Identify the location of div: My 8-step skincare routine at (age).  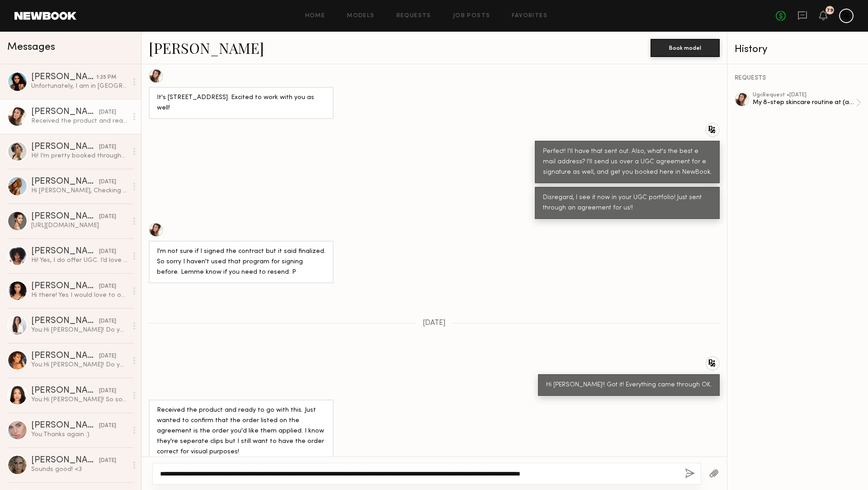
(804, 102).